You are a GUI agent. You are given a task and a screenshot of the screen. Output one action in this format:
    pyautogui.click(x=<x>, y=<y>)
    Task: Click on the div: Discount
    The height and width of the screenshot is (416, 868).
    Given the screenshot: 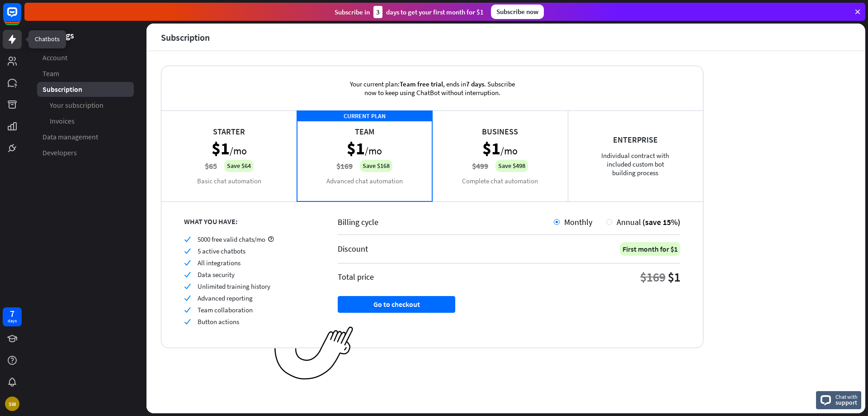 What is the action you would take?
    pyautogui.click(x=353, y=249)
    